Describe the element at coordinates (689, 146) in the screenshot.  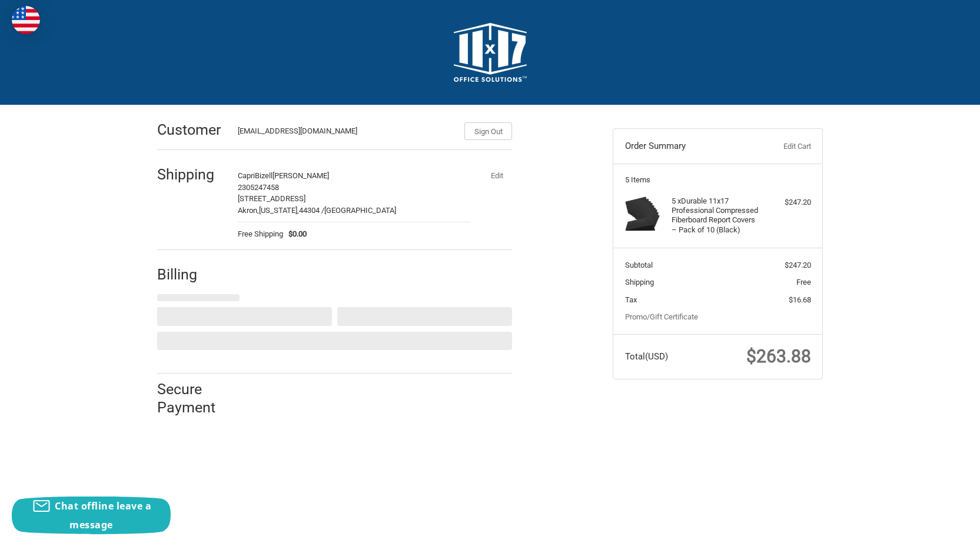
I see `h3: Order Summary` at that location.